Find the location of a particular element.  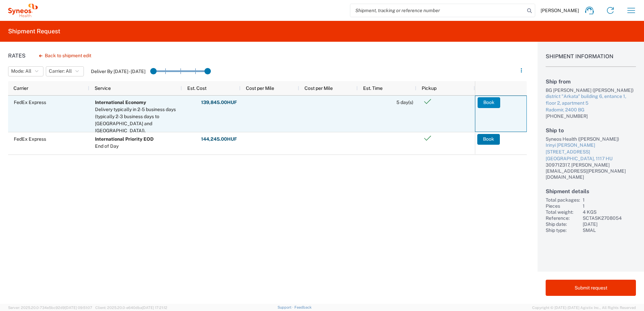

button: Carrier: All is located at coordinates (65, 71).